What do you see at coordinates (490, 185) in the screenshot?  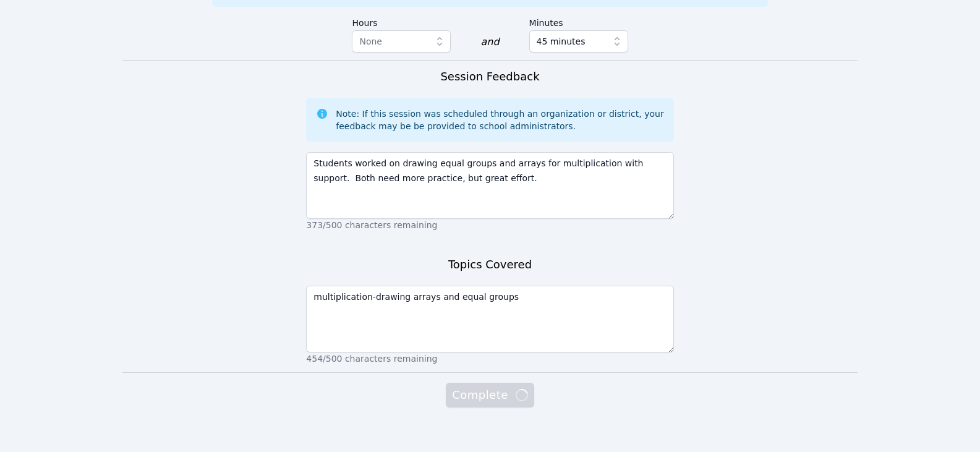 I see `textarea: Students worked on drawing equal groups and arrays for multiplication with support. Both need mor...` at bounding box center [490, 185].